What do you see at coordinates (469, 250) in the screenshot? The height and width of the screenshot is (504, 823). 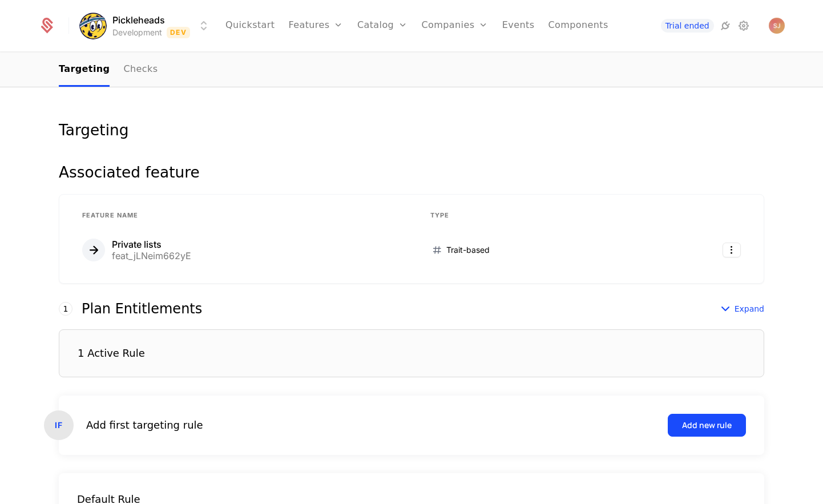 I see `span: Trait-based` at bounding box center [469, 250].